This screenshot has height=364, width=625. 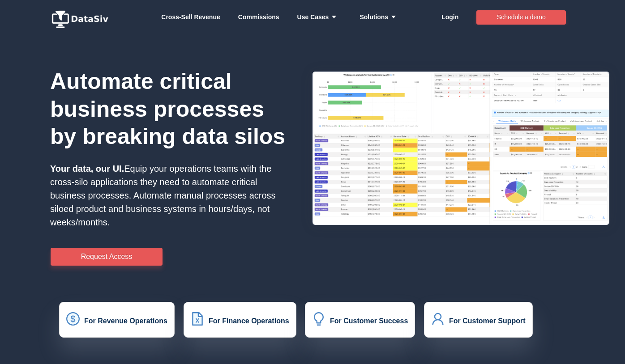 I want to click on a: Commissions, so click(x=259, y=17).